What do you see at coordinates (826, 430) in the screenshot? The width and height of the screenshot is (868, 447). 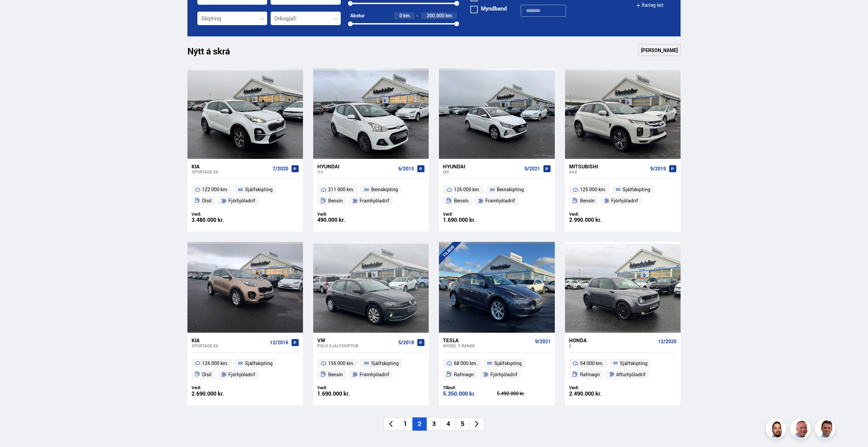 I see `img: FbJEzSuNWCJXmdc-.webp` at bounding box center [826, 430].